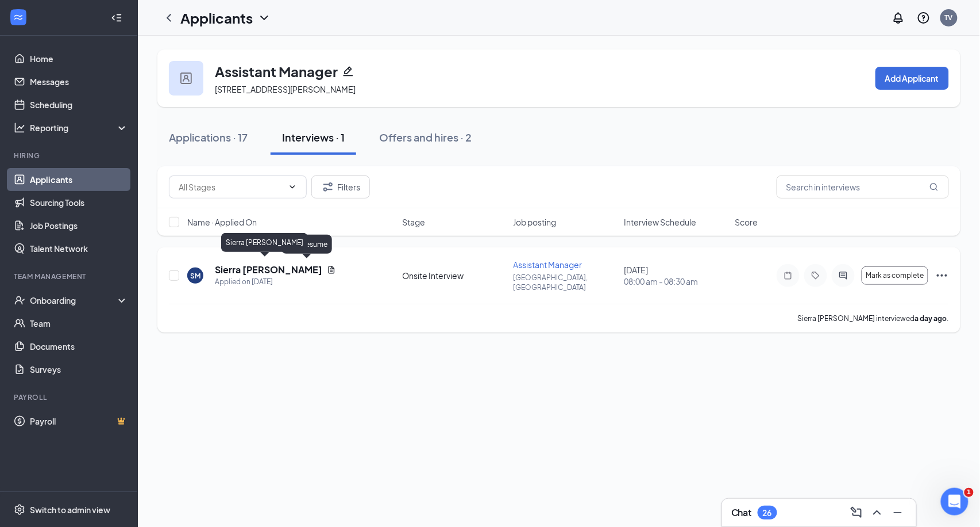 This screenshot has width=980, height=527. Describe the element at coordinates (19, 128) in the screenshot. I see `svg: Analysis` at that location.